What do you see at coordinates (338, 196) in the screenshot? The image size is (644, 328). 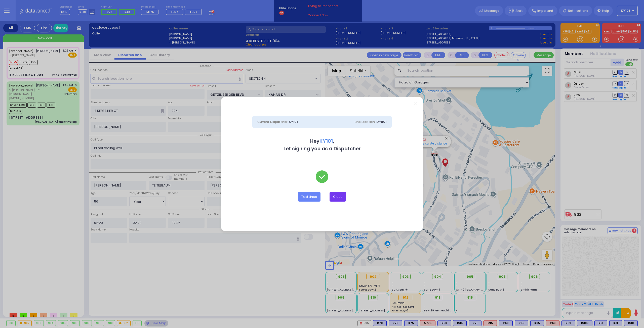 I see `button: Close` at bounding box center [338, 196].